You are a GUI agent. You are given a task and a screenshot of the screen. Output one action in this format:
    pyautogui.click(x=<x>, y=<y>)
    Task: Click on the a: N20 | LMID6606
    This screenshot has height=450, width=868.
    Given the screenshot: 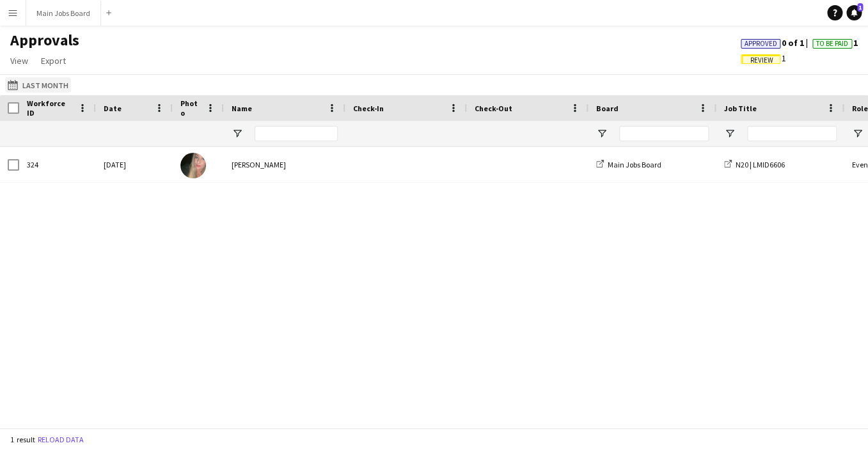 What is the action you would take?
    pyautogui.click(x=754, y=164)
    